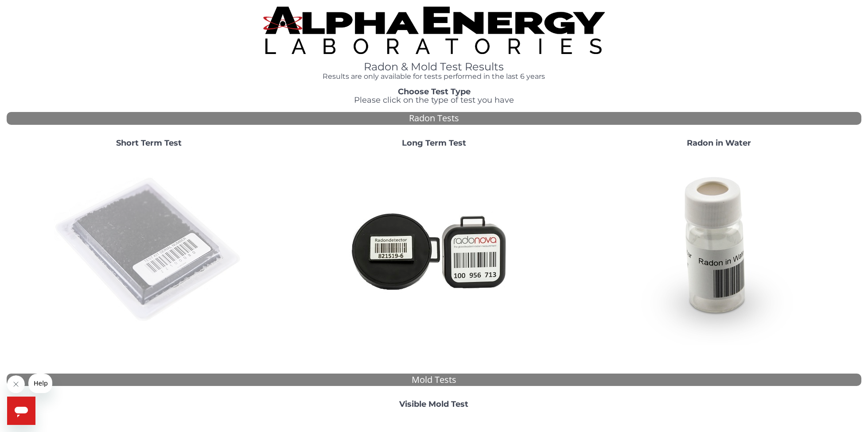 This screenshot has width=868, height=432. I want to click on img: ShortTerm.jpg, so click(149, 251).